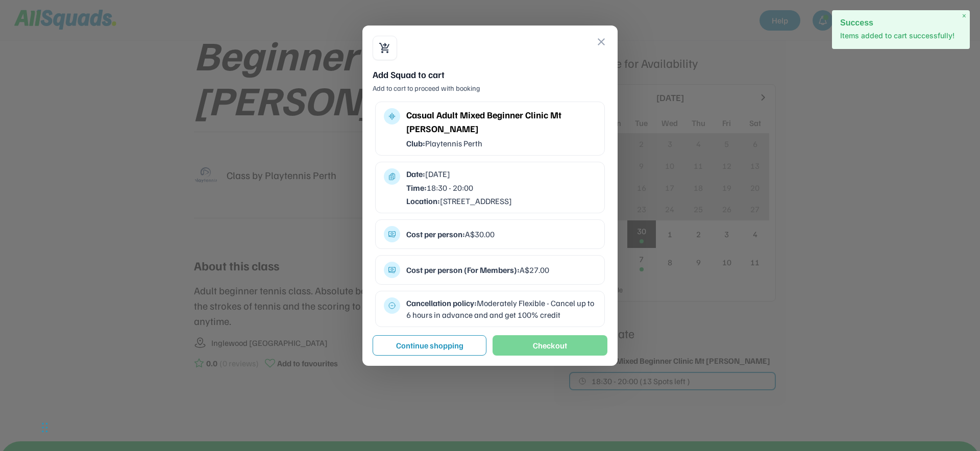 Image resolution: width=980 pixels, height=451 pixels. What do you see at coordinates (435, 234) in the screenshot?
I see `strong: Cost per person:` at bounding box center [435, 234].